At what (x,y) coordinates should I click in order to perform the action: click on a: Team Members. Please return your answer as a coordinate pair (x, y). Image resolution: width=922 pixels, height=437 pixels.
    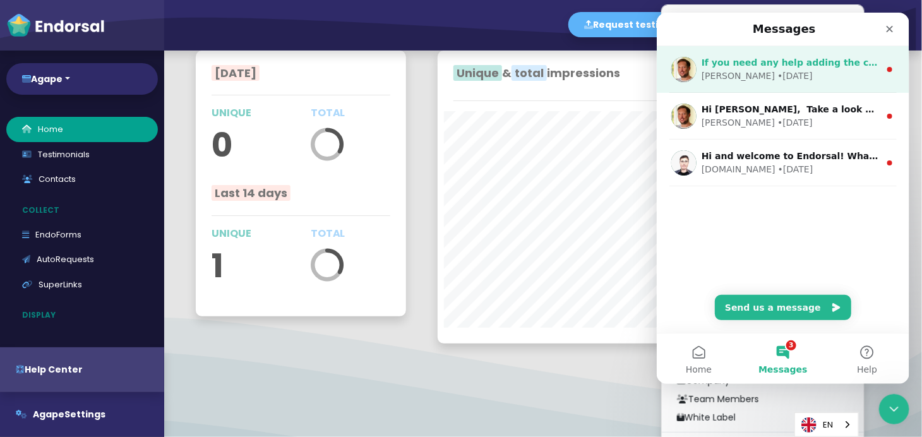
    Looking at the image, I should click on (763, 399).